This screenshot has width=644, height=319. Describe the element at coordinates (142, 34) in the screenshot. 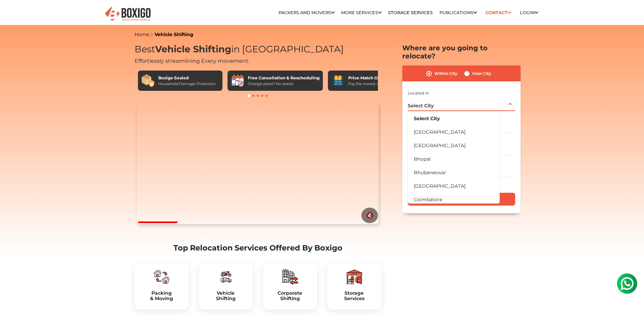

I see `a: Home` at that location.